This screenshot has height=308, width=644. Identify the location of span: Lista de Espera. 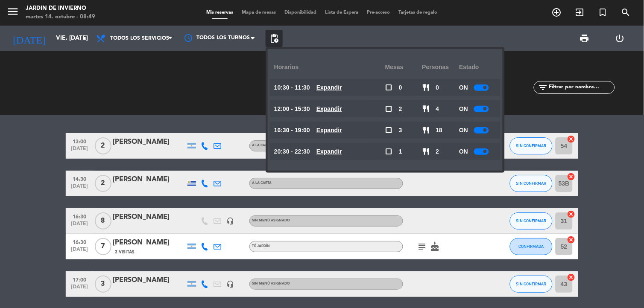
(342, 12).